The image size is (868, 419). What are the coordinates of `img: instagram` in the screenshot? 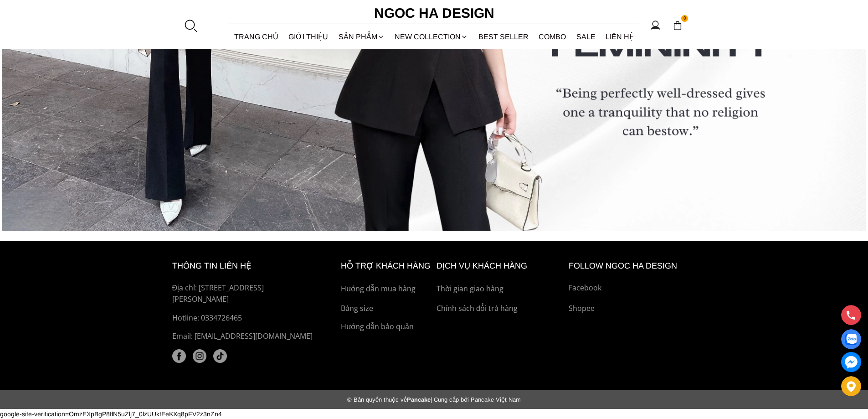 It's located at (200, 356).